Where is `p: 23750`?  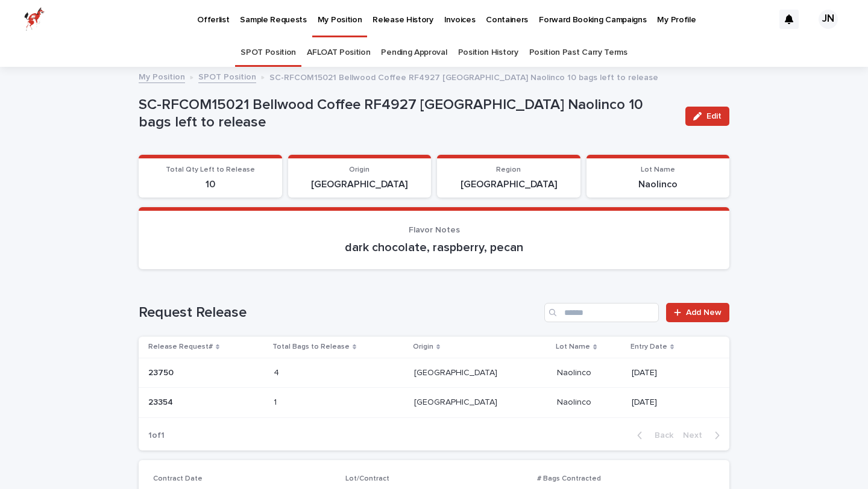
p: 23750 is located at coordinates (162, 372).